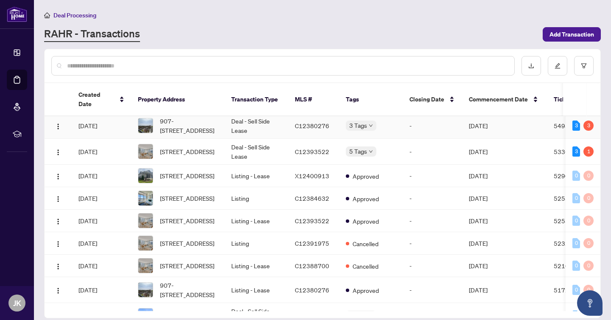 The image size is (611, 320). What do you see at coordinates (371, 100) in the screenshot?
I see `th: Tags` at bounding box center [371, 100].